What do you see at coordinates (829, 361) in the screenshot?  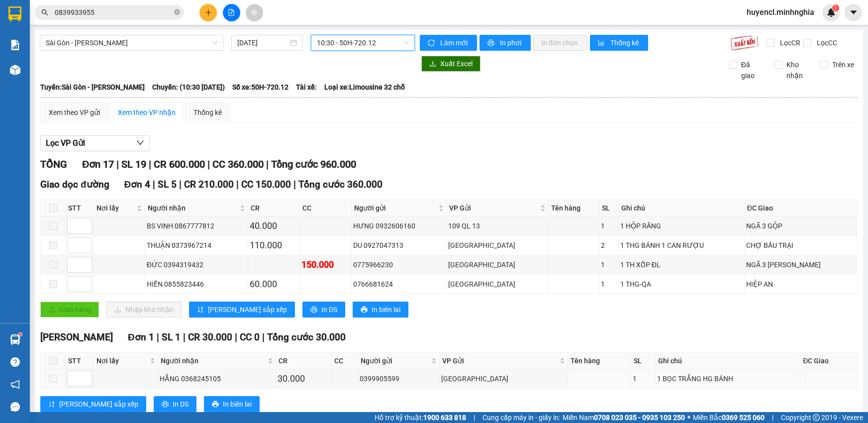 I see `th: ĐC Giao` at bounding box center [829, 361].